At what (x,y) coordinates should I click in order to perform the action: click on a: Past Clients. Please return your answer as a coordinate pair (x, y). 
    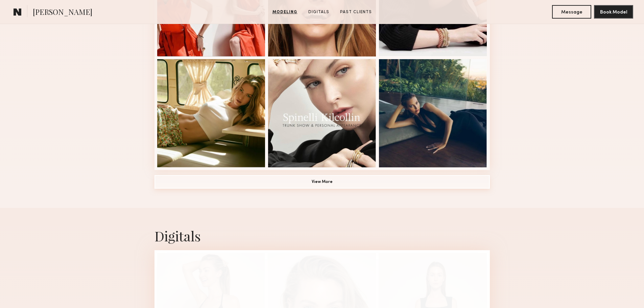
    Looking at the image, I should click on (356, 12).